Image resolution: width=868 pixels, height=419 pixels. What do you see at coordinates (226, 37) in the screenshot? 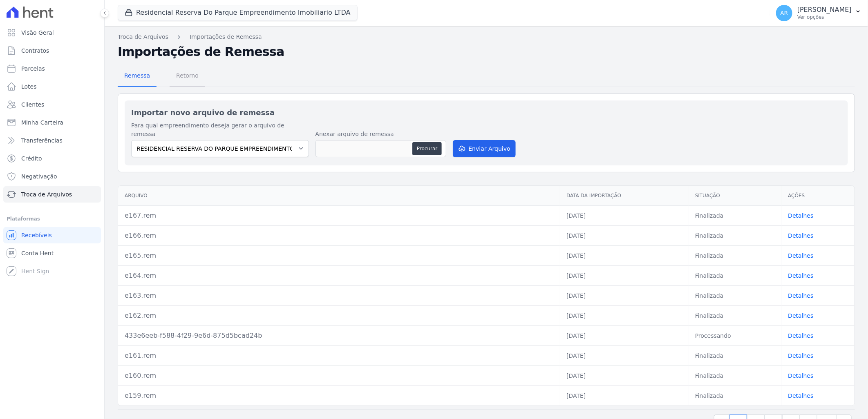
I see `a: Importações de Remessa` at bounding box center [226, 37].